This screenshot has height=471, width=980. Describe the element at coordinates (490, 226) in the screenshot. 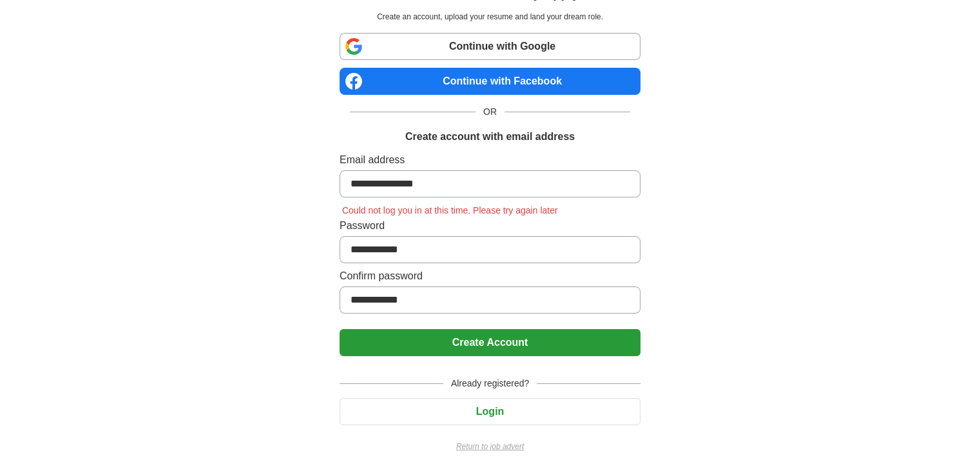

I see `label: Password` at that location.